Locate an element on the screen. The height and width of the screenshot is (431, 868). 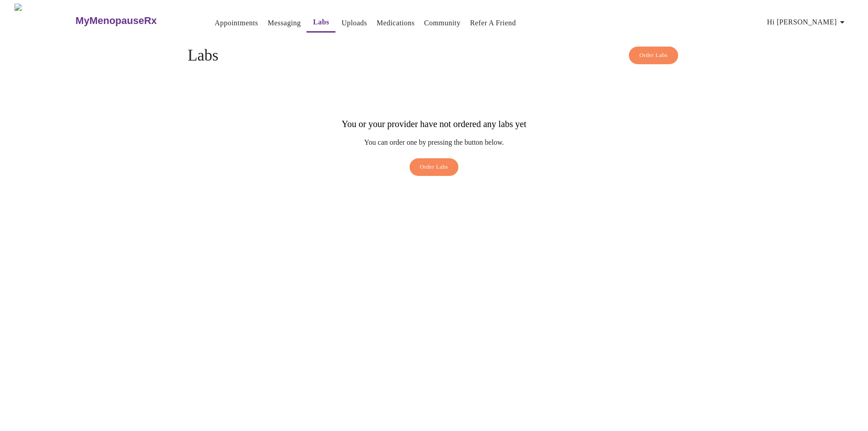
a: Uploads is located at coordinates (354, 23).